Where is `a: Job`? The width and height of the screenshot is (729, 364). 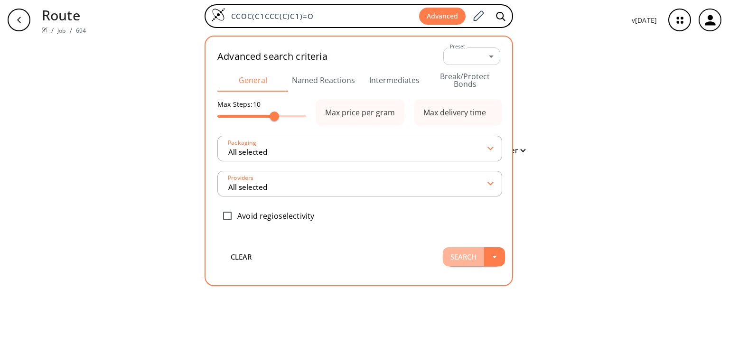
a: Job is located at coordinates (61, 30).